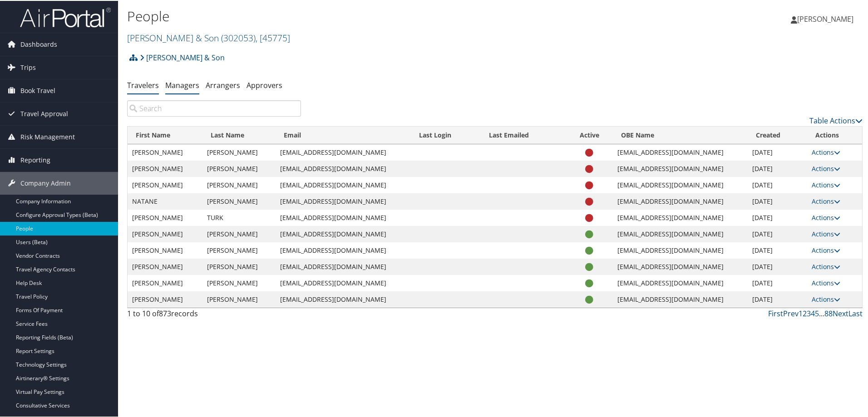 This screenshot has width=868, height=417. Describe the element at coordinates (778, 135) in the screenshot. I see `th: Created: activate to sort column ascending` at that location.